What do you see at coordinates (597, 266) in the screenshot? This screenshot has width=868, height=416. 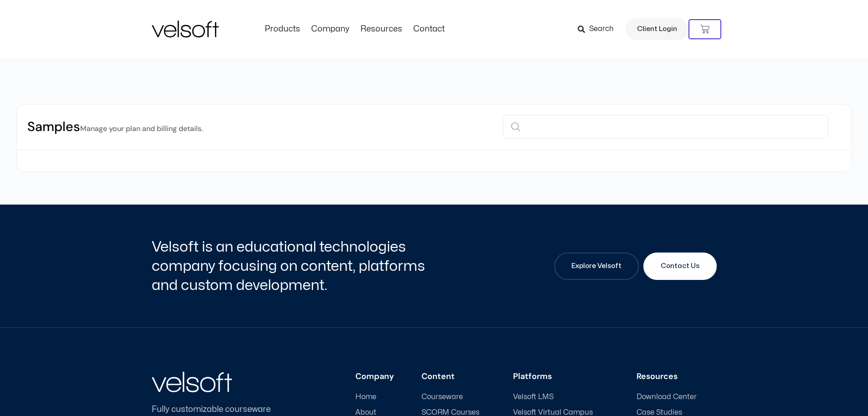 I see `span: Explore Velsoft` at bounding box center [597, 266].